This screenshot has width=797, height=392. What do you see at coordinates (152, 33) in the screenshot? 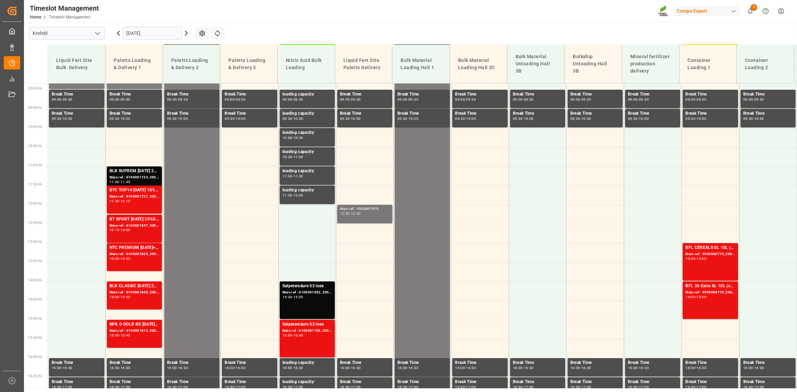
I see `input: DD.MM.YYYY` at bounding box center [152, 33].